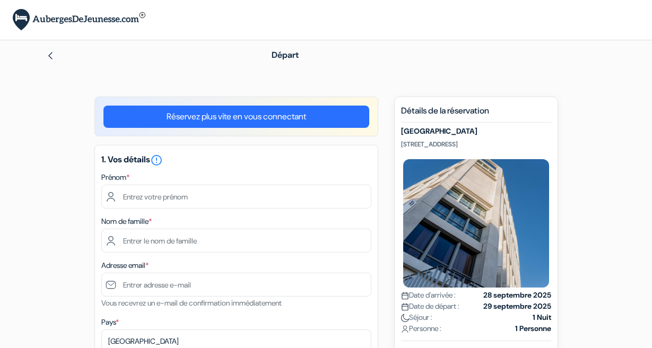 The image size is (652, 348). Describe the element at coordinates (517, 306) in the screenshot. I see `strong: 29 septembre 2025` at that location.